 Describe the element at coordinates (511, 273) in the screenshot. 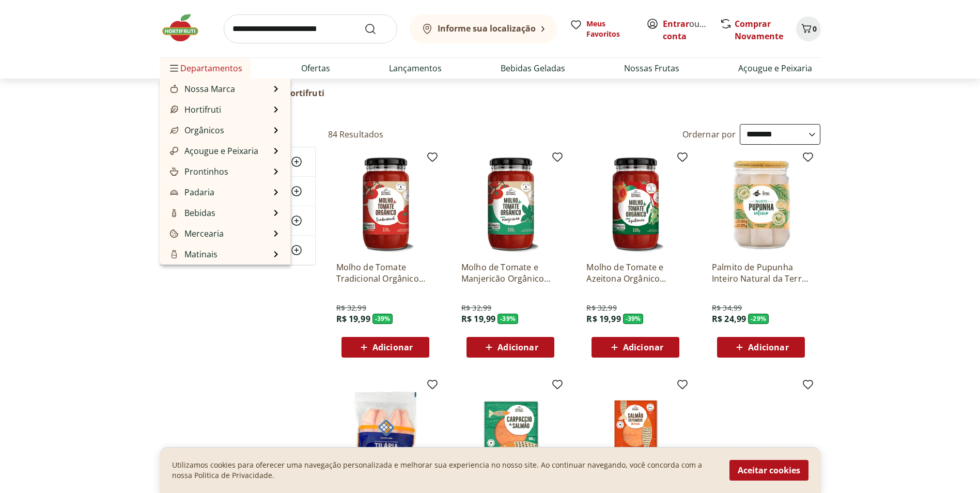

I see `a: Molho de Tomate e Manjericão Orgânico Natural Da Terra 330g` at that location.